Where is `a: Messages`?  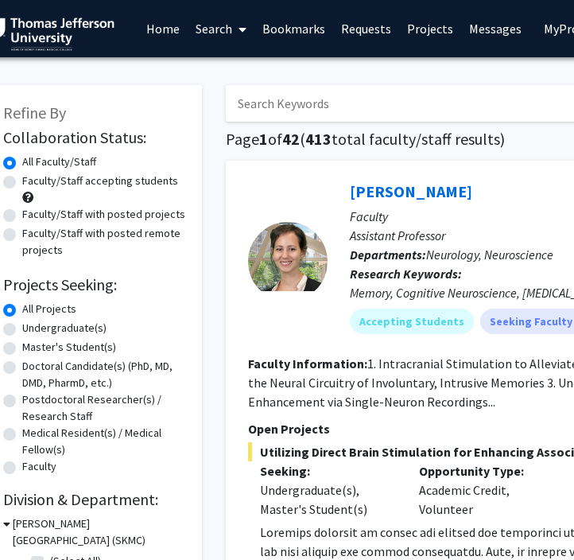 a: Messages is located at coordinates (496, 29).